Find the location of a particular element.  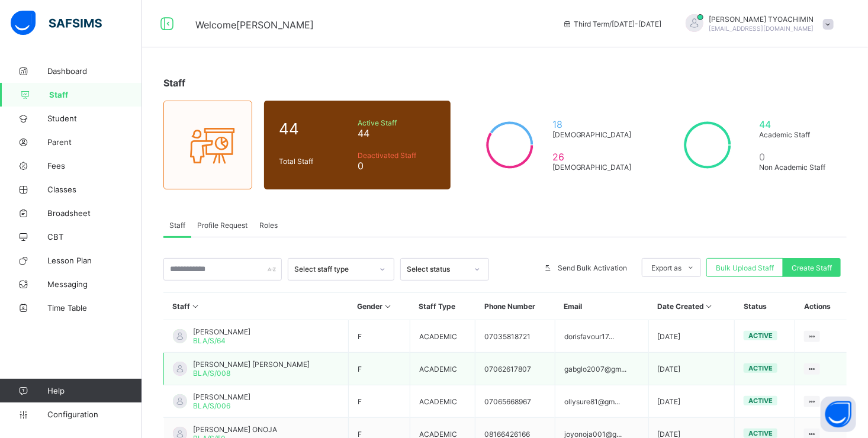

span: BLA/S/008 is located at coordinates (211, 373).